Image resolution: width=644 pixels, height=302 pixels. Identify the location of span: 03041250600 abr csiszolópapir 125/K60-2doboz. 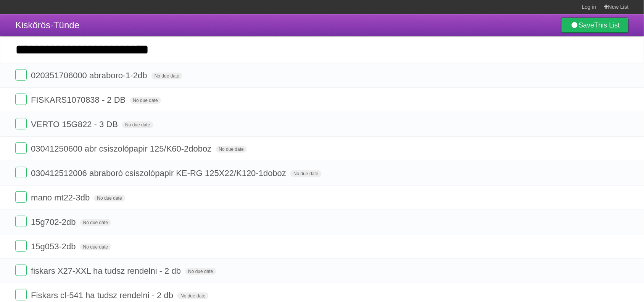
(122, 149).